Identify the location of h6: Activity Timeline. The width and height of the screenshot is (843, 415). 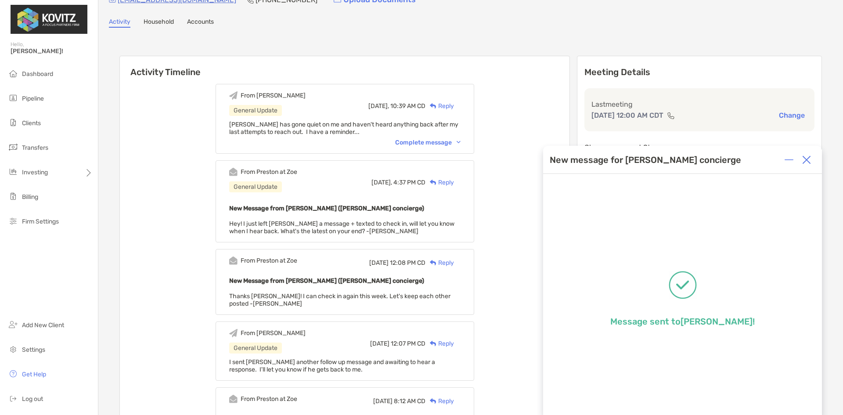
(345, 67).